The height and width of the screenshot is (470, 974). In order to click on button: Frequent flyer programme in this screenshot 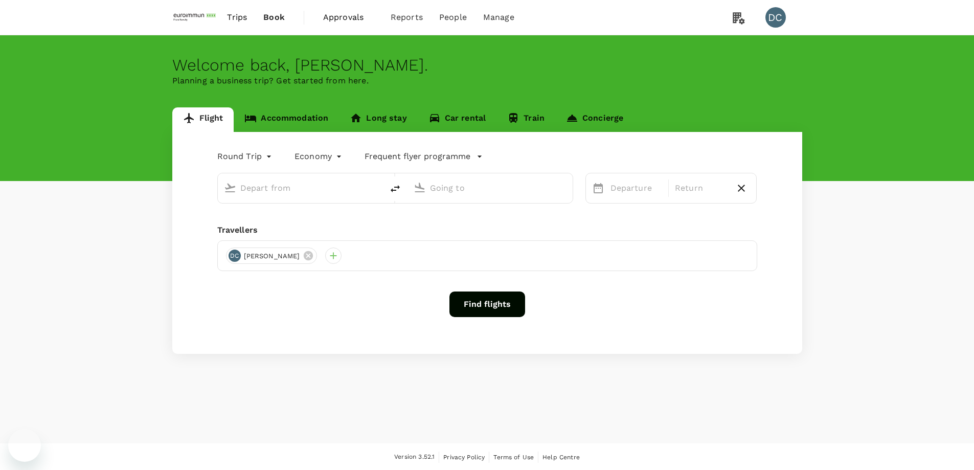, I will do `click(424, 157)`.